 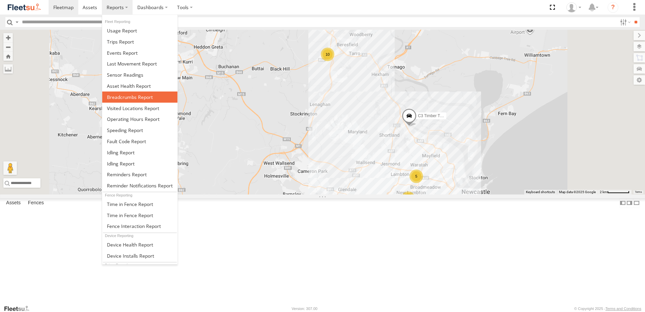 I want to click on label: Hide Summary Table, so click(x=636, y=203).